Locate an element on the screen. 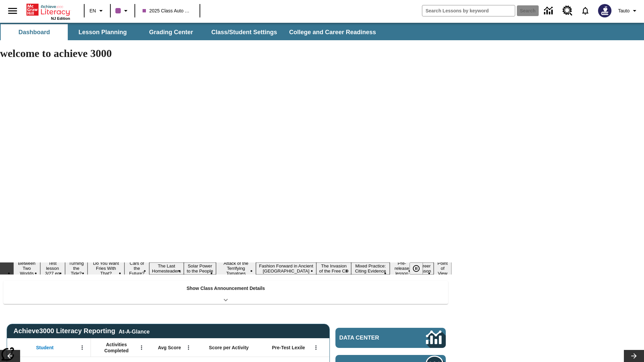 The image size is (644, 362). button: Slide 11 Mixed Practice: Citing Evidence is located at coordinates (370, 269).